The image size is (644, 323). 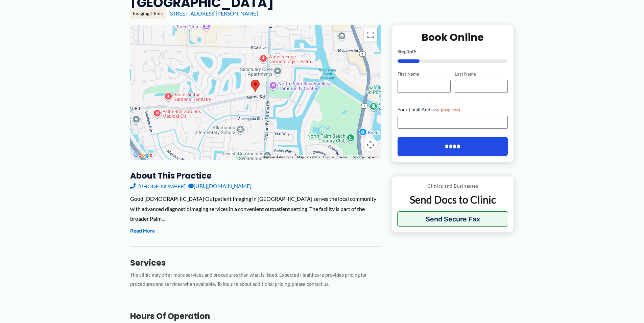 I want to click on p: Clinics and Businesses, so click(x=452, y=186).